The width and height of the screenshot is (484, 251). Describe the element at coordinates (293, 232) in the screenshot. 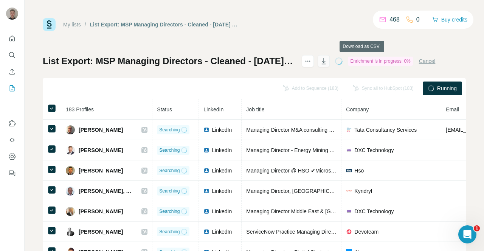

I see `span: ServiceNow Practice Managing Director` at that location.